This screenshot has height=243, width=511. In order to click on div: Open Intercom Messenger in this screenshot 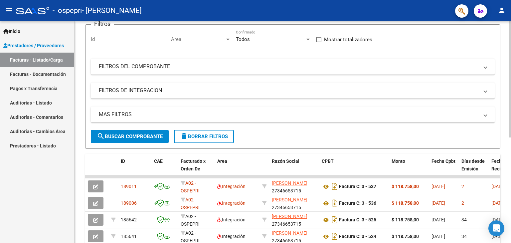, I will do `click(496, 228)`.